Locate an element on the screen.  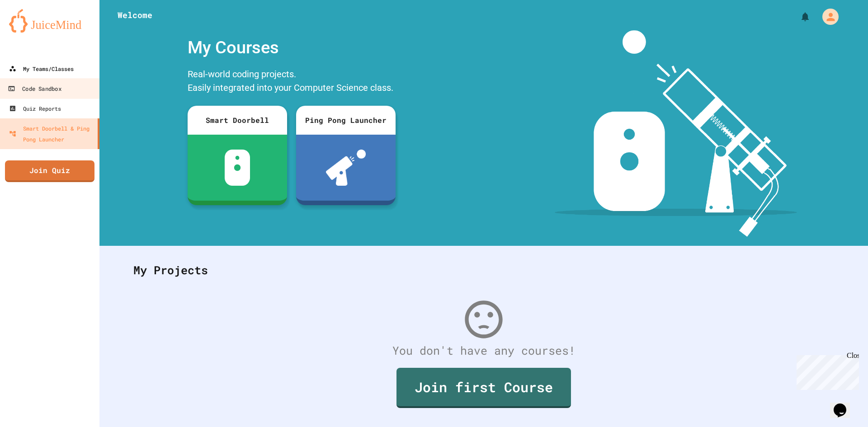
div: Smart Doorbell is located at coordinates (237, 120).